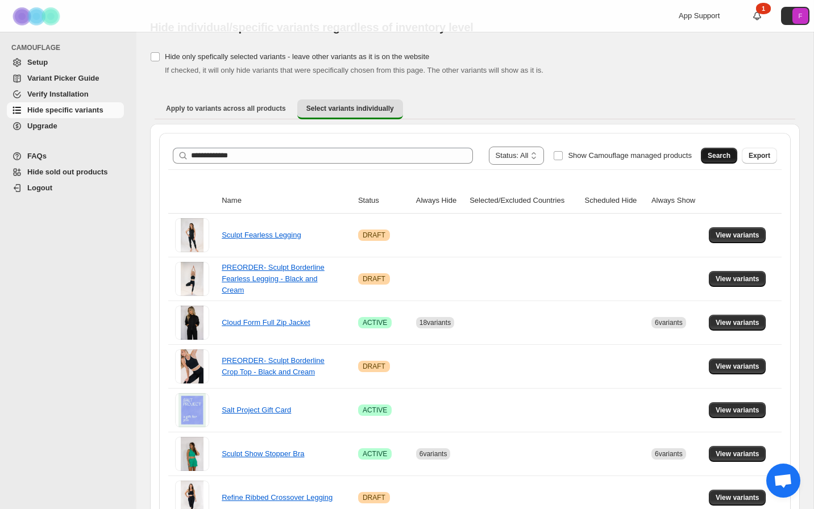 The height and width of the screenshot is (509, 814). Describe the element at coordinates (287, 201) in the screenshot. I see `th: Name` at that location.